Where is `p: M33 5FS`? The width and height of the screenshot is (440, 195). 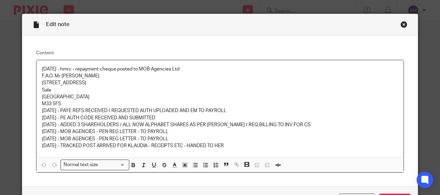 p: M33 5FS is located at coordinates (220, 104).